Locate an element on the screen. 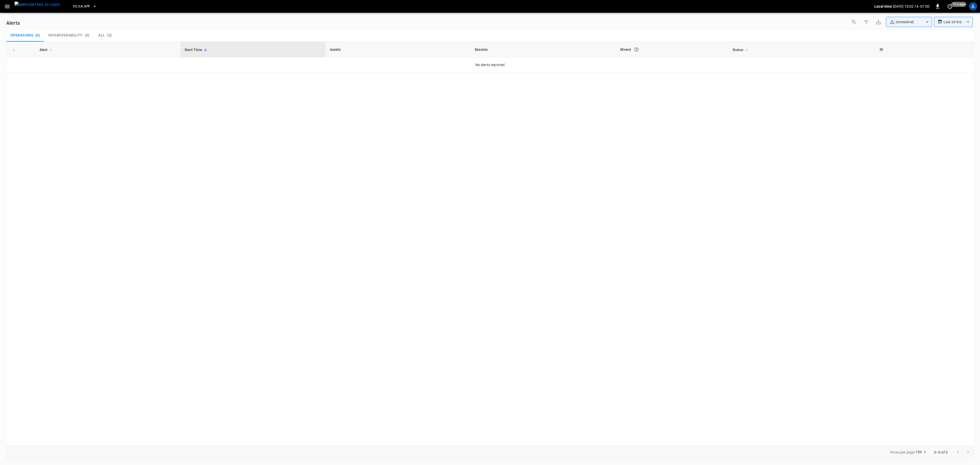  span: 11 s ago is located at coordinates (958, 4).